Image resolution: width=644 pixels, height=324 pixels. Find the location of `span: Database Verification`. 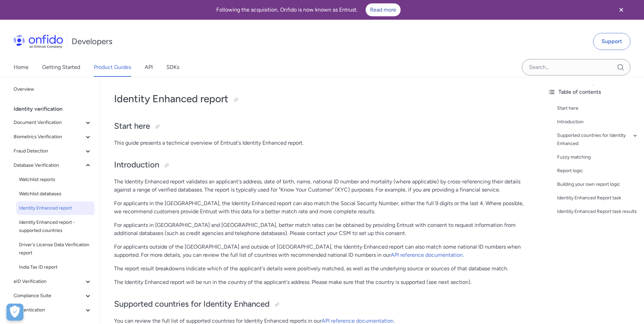

span: Database Verification is located at coordinates (49, 165).